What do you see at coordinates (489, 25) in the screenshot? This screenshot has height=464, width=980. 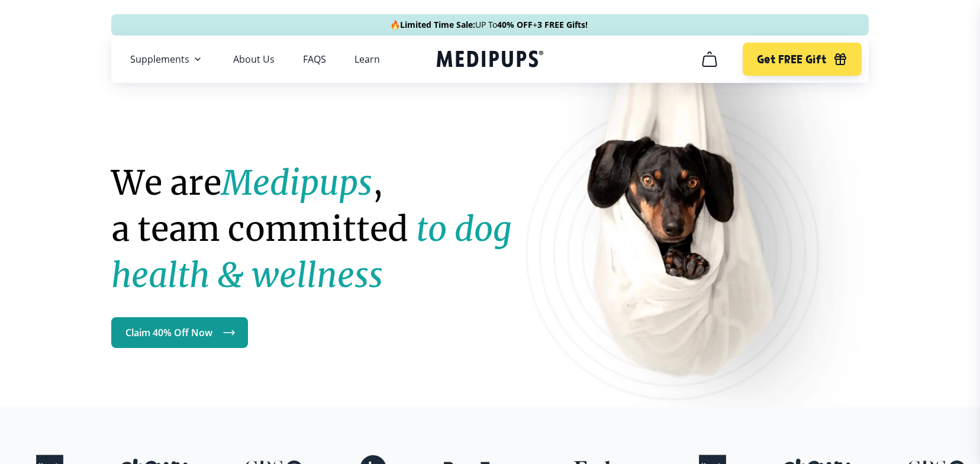 I see `span: 🔥 UP To +` at bounding box center [489, 25].